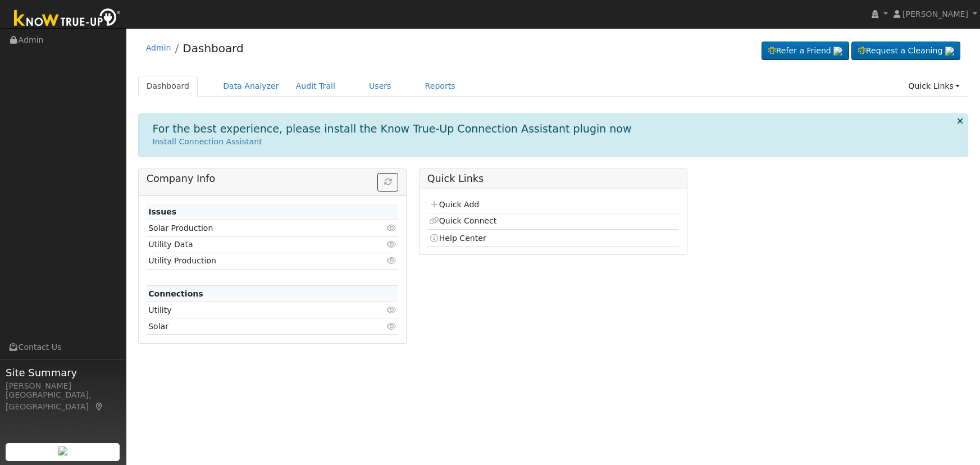 Image resolution: width=980 pixels, height=465 pixels. I want to click on a: Quick Add, so click(454, 204).